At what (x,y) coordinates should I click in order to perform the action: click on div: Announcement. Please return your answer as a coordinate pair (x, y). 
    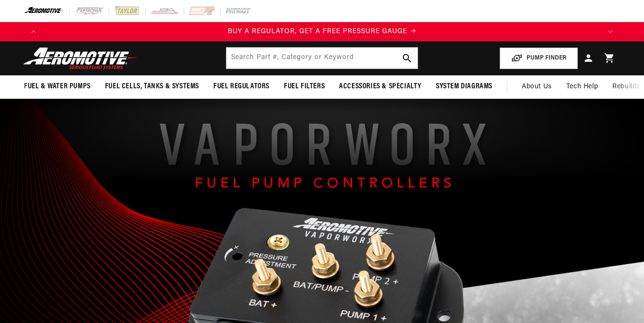
    Looking at the image, I should click on (322, 32).